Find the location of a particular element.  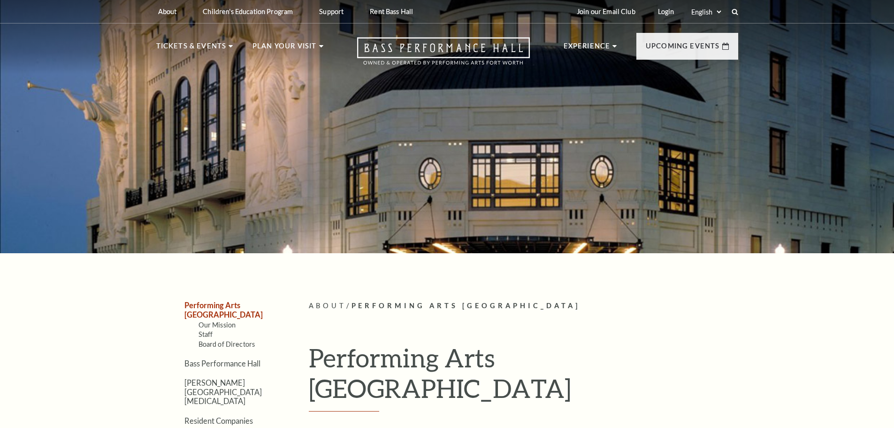

a: Resident Companies is located at coordinates (219, 420).